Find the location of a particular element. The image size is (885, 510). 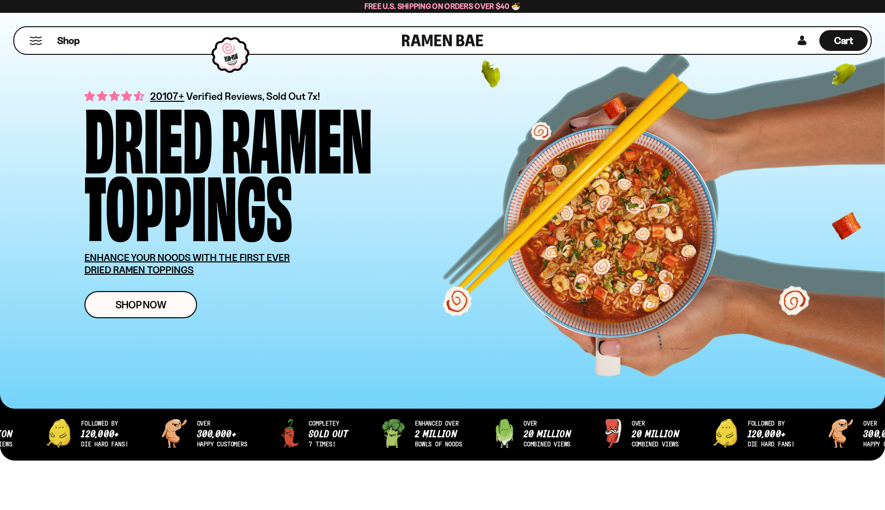

span: Shop Now is located at coordinates (141, 304).